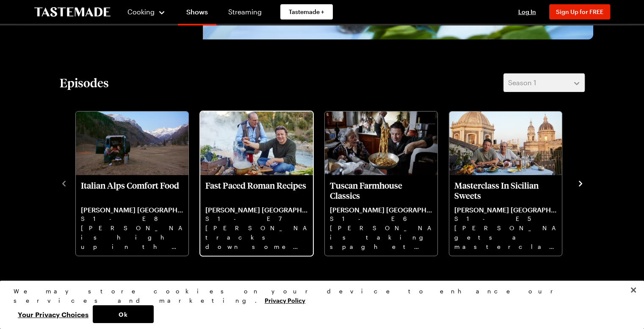  I want to click on button: Close, so click(634, 290).